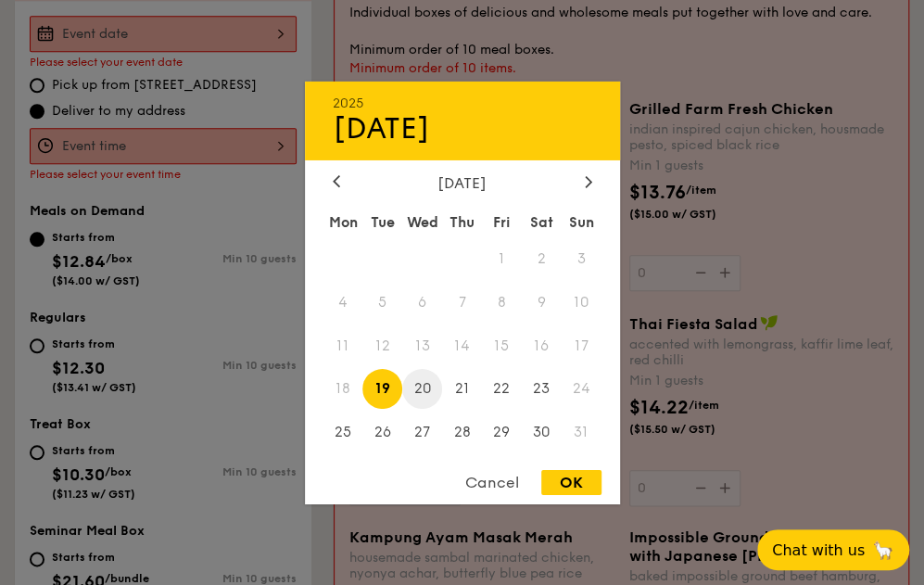  Describe the element at coordinates (343, 302) in the screenshot. I see `span: 4` at that location.